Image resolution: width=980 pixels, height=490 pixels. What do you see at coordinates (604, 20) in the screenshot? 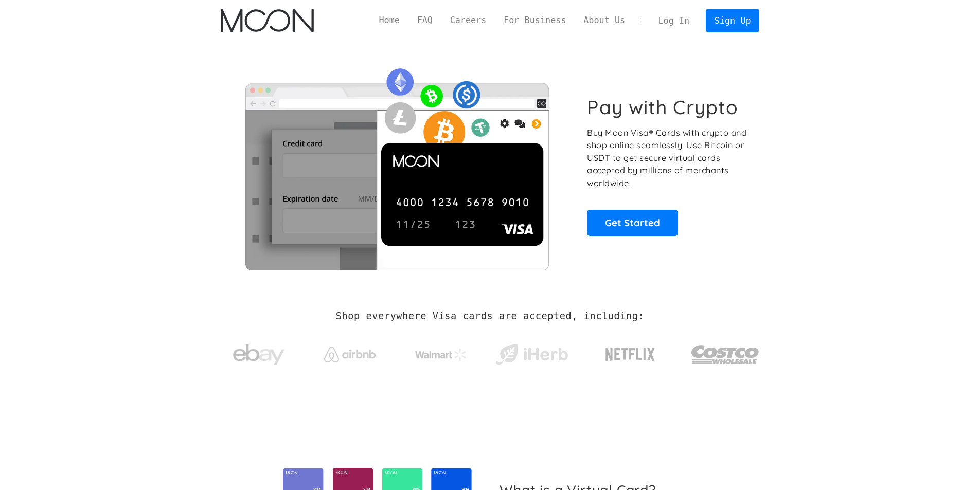
I see `a: About Us` at bounding box center [604, 20].